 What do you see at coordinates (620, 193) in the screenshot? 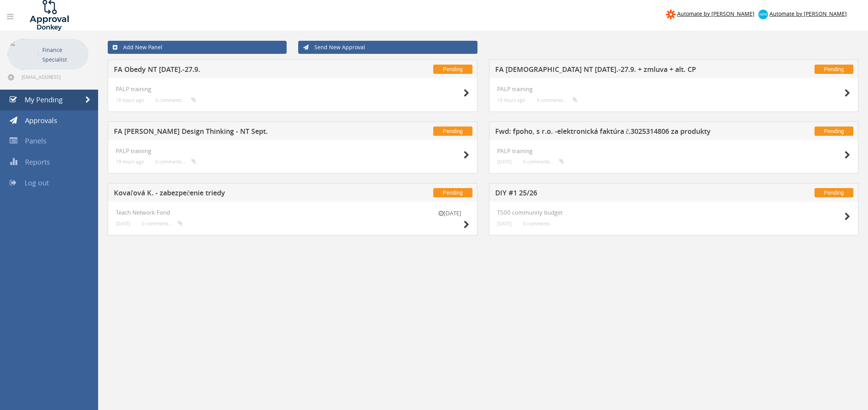
I see `h5: DIY #1 25/26` at bounding box center [620, 193].